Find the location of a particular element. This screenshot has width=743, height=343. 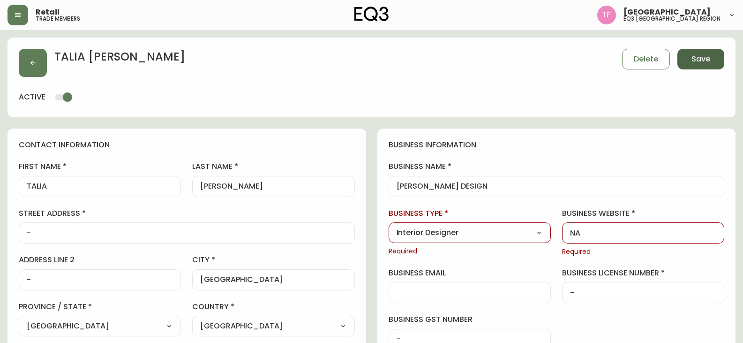

img: 971393357b0bdd4f0581b88529d406f6 is located at coordinates (607, 15).